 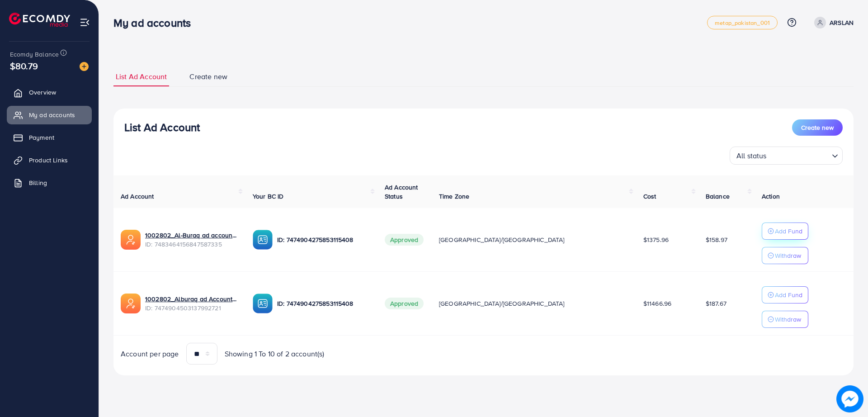 What do you see at coordinates (752, 155) in the screenshot?
I see `span: All status` at bounding box center [752, 155].